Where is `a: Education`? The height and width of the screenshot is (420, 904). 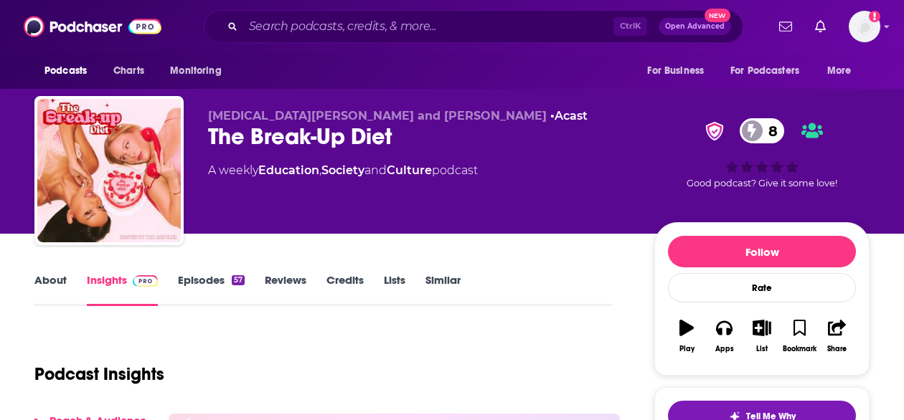
a: Education is located at coordinates (288, 170).